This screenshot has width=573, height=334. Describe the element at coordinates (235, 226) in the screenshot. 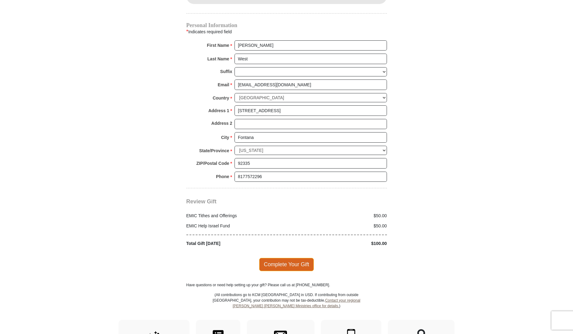

I see `div: EMIC Help Israel Fund` at that location.